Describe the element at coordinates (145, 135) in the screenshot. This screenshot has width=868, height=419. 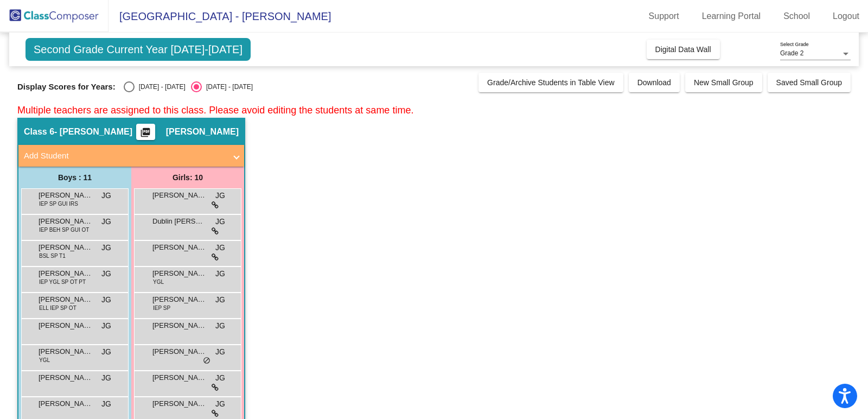
I see `mat-icon: picture_as_pdf` at that location.